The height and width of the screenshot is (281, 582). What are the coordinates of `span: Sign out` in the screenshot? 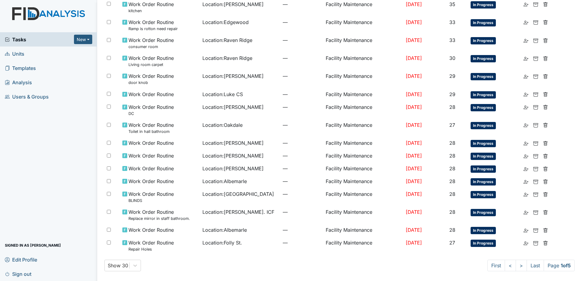 It's located at (18, 274).